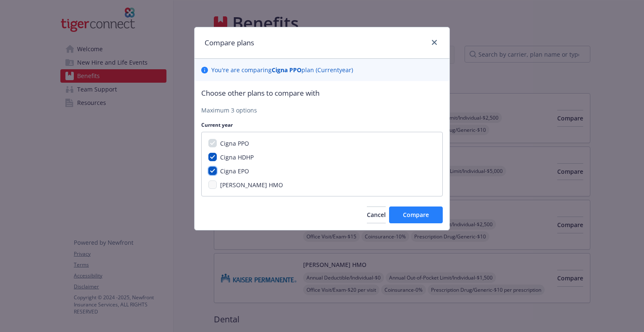 The height and width of the screenshot is (332, 644). I want to click on button: Compare, so click(416, 214).